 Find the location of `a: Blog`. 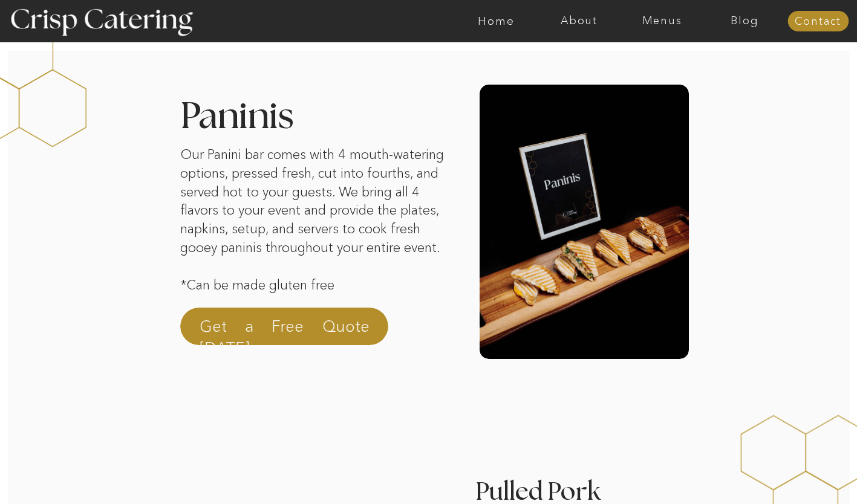

a: Blog is located at coordinates (745, 21).